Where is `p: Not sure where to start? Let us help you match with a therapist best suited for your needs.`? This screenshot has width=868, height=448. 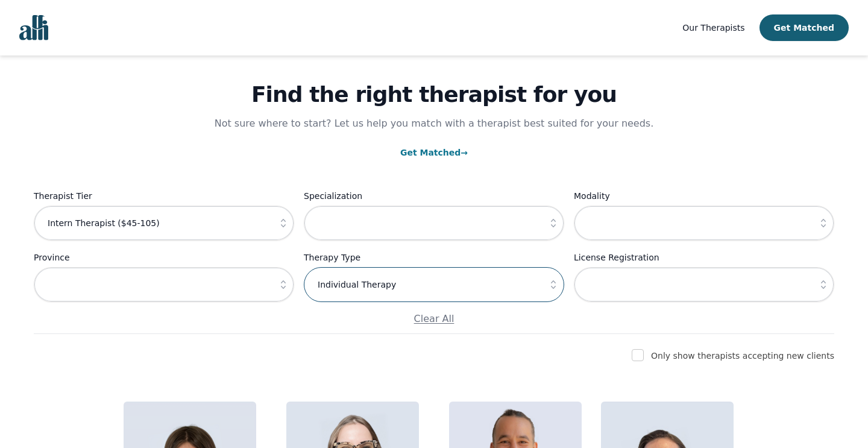
p: Not sure where to start? Let us help you match with a therapist best suited for your needs. is located at coordinates (434, 124).